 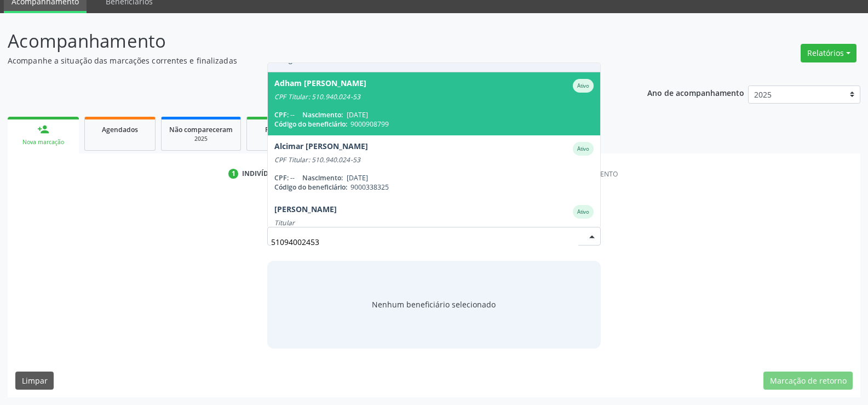 What do you see at coordinates (808, 381) in the screenshot?
I see `button: Marcação de retorno` at bounding box center [808, 381].